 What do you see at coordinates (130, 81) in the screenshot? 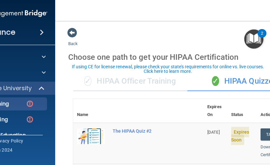
I see `div: HIPAA Officer Training` at bounding box center [130, 81].